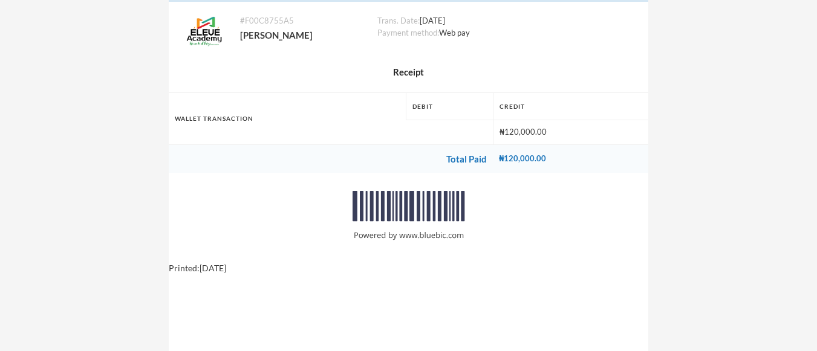  Describe the element at coordinates (203, 36) in the screenshot. I see `img: logo` at that location.